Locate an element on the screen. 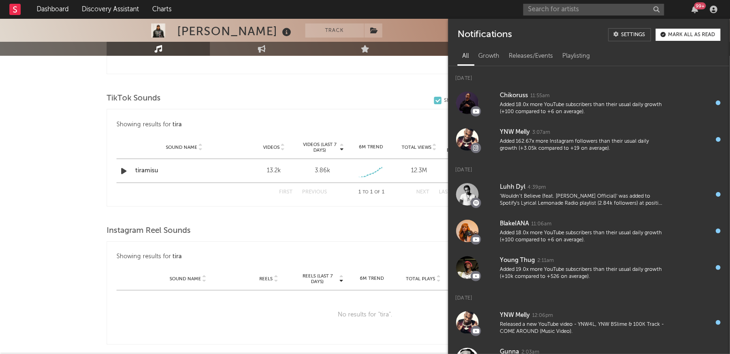 This screenshot has width=730, height=354. input: Search for artists is located at coordinates (594, 9).